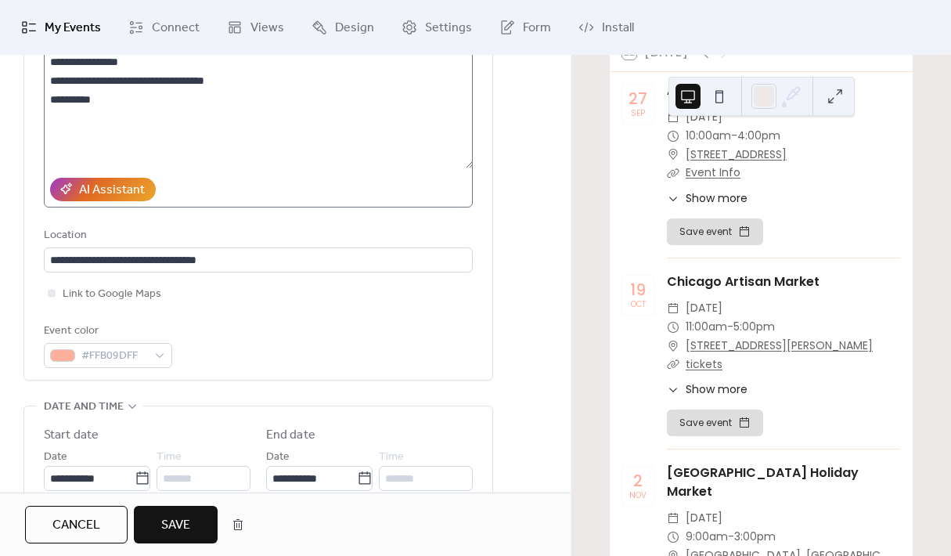  Describe the element at coordinates (708, 136) in the screenshot. I see `span: 10:00am` at that location.